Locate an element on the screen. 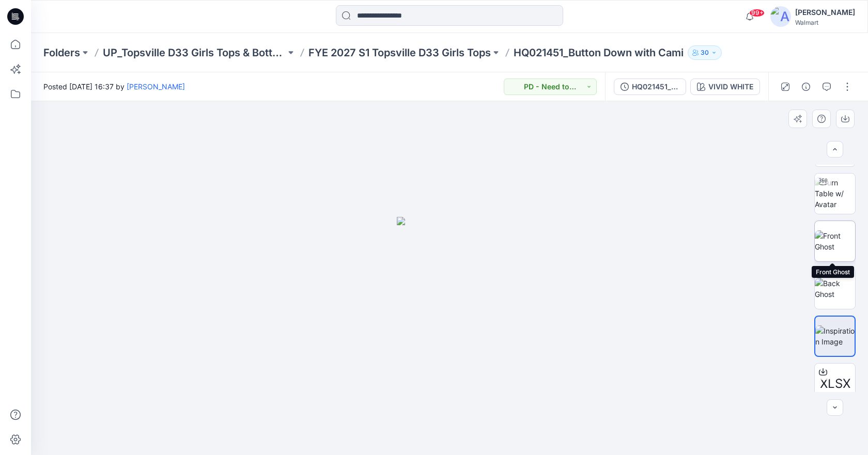 This screenshot has width=868, height=455. a: FYE 2027 S1 Topsville D33 Girls Tops is located at coordinates (400, 53).